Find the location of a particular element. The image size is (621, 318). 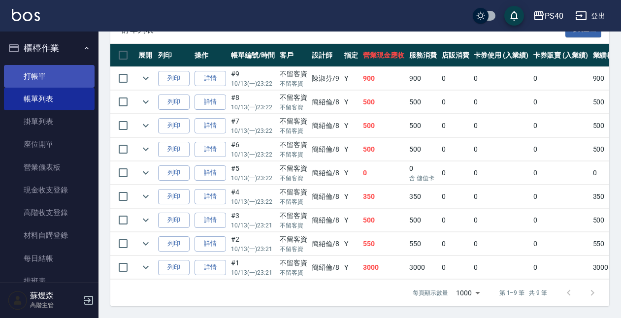

div: 1000 is located at coordinates (468, 293).